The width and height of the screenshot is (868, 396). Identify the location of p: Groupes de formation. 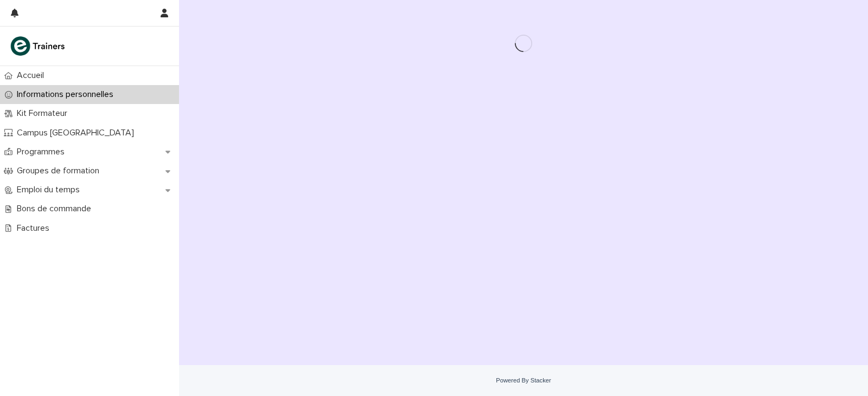
(60, 171).